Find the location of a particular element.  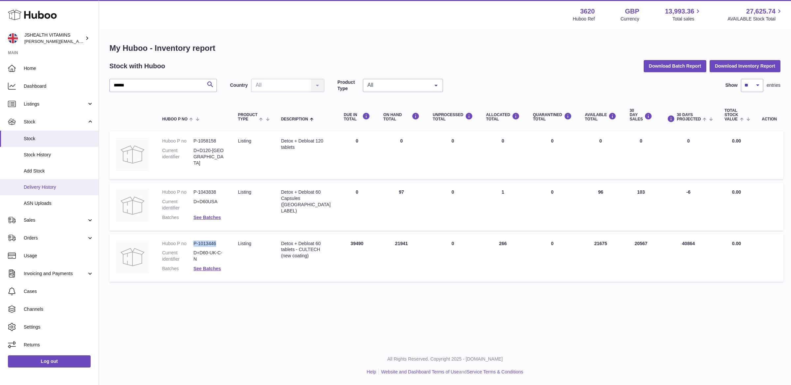

td: 96 is located at coordinates (601, 206).